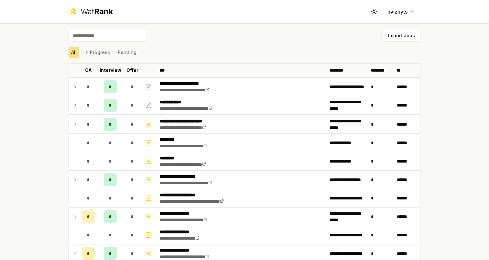 The width and height of the screenshot is (489, 260). Describe the element at coordinates (97, 12) in the screenshot. I see `div: Wat` at that location.